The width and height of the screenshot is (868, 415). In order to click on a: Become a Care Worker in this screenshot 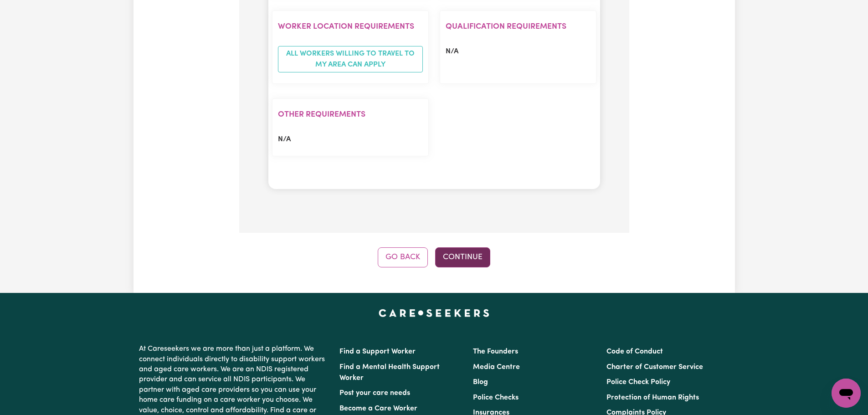, I will do `click(378, 408)`.